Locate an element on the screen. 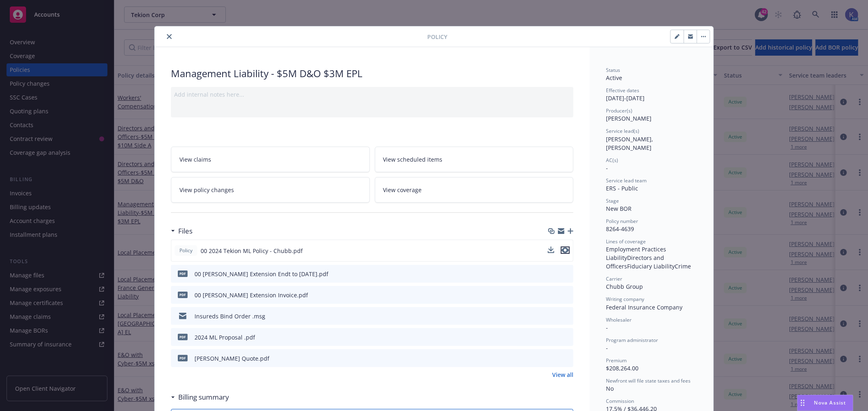  span: View coverage is located at coordinates (402, 190).